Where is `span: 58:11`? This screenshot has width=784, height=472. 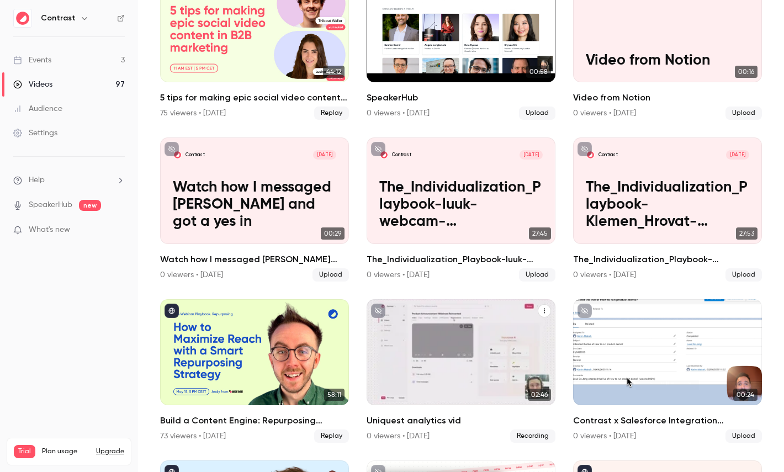
span: 58:11 is located at coordinates (334, 395).